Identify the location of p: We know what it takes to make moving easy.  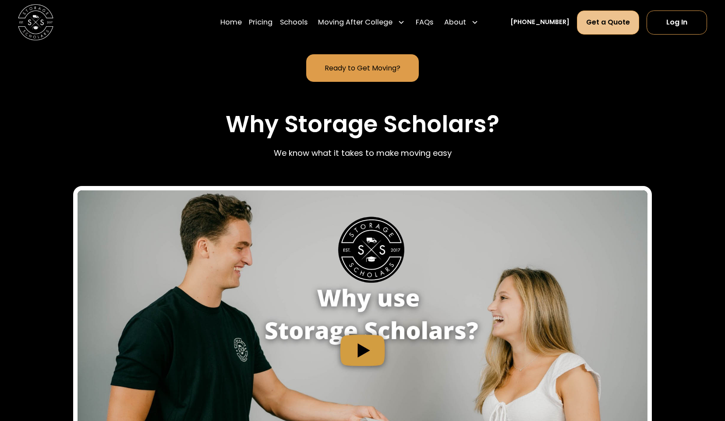
(363, 153).